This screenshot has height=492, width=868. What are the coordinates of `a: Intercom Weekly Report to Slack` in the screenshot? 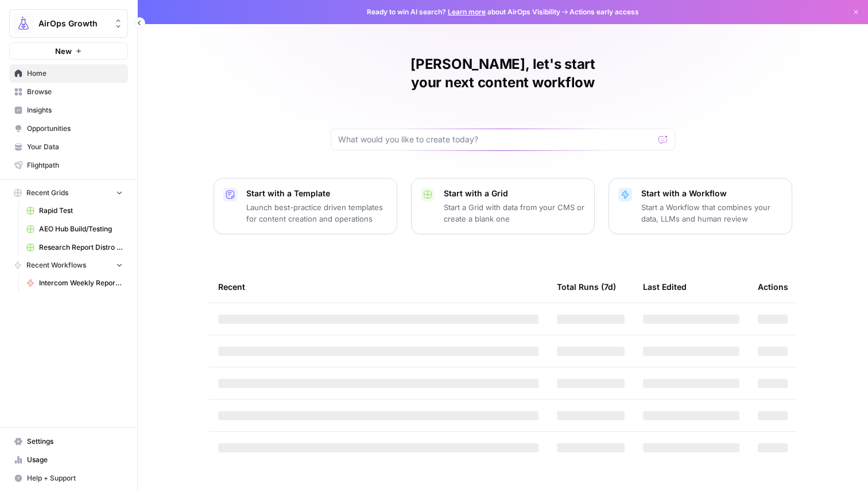 It's located at (74, 283).